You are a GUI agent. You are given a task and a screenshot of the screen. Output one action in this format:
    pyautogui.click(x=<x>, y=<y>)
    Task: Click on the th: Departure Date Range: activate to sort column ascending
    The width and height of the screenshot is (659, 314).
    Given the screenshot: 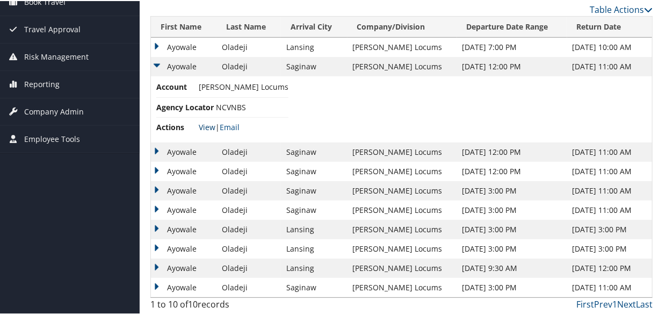 What is the action you would take?
    pyautogui.click(x=512, y=26)
    